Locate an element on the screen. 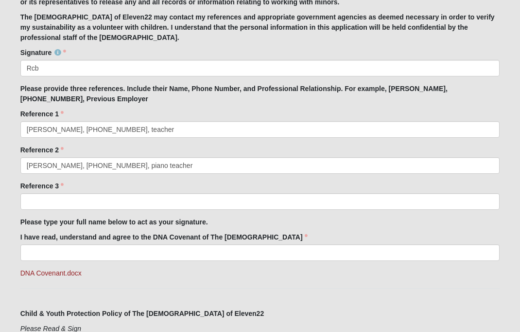 Image resolution: width=520 pixels, height=332 pixels. label: Reference 3 is located at coordinates (42, 186).